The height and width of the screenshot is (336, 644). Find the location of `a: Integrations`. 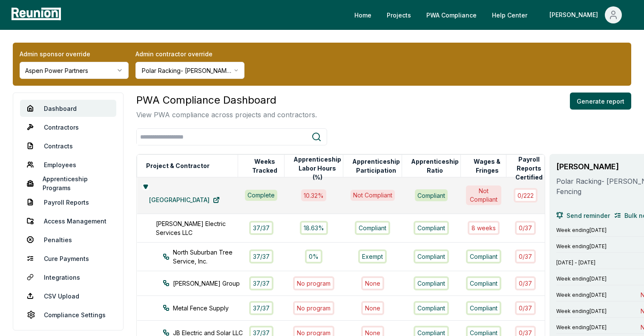

a: Integrations is located at coordinates (68, 277).